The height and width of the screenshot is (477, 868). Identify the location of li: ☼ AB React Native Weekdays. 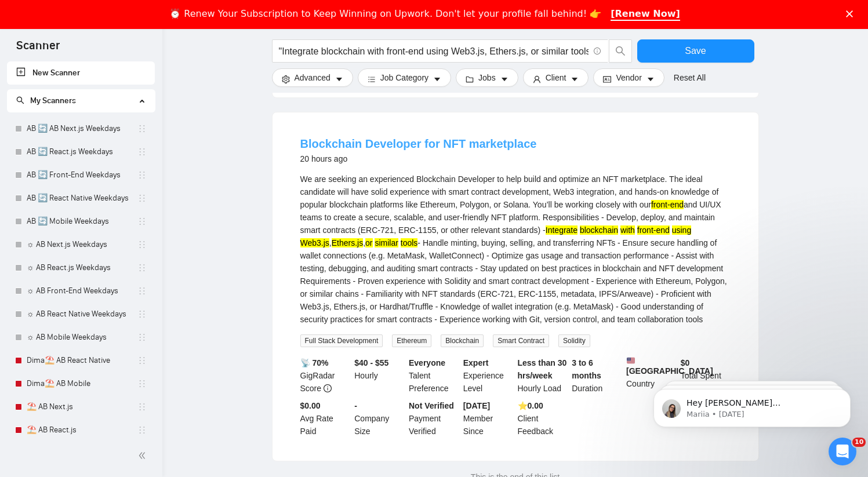
(80, 314).